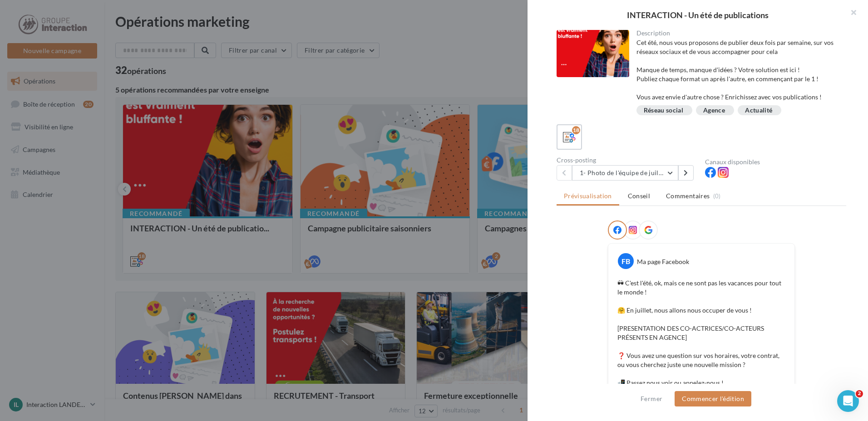 This screenshot has width=868, height=421. I want to click on div: Réseau social, so click(664, 110).